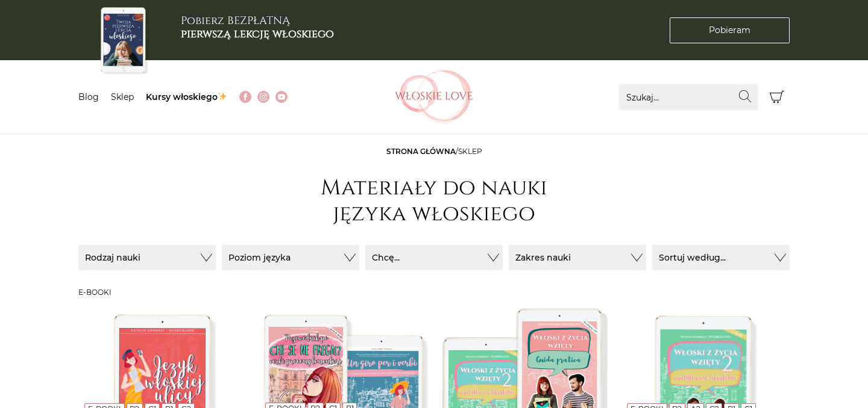  I want to click on button: Koszyk, so click(776, 97).